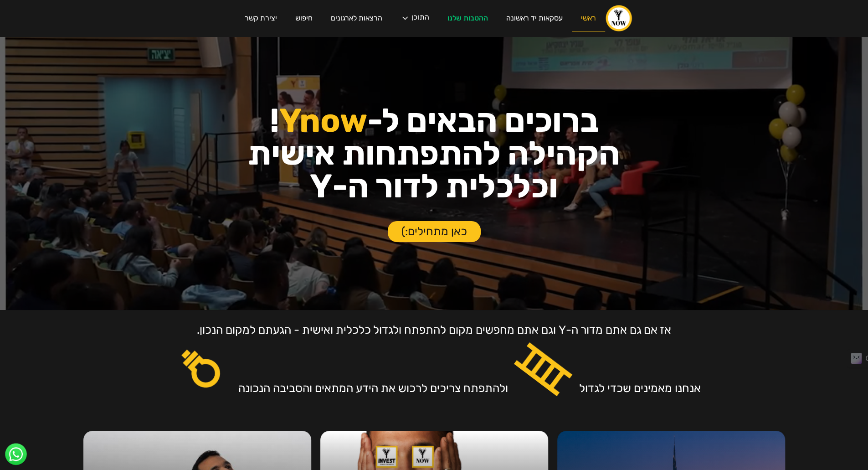 The image size is (868, 470). I want to click on div: אז אם גם אתם מדור ה-Y וגם אתם מחפשים מקום להתפתח ולגדול כלכלית ואישית - הגעתם למקום הנכון. אנחנו ..., so click(449, 359).